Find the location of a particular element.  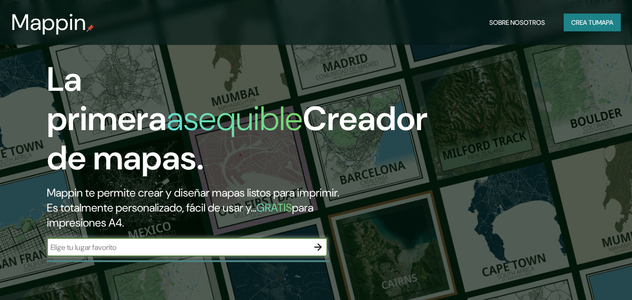

button: Crea tumapa is located at coordinates (592, 22).